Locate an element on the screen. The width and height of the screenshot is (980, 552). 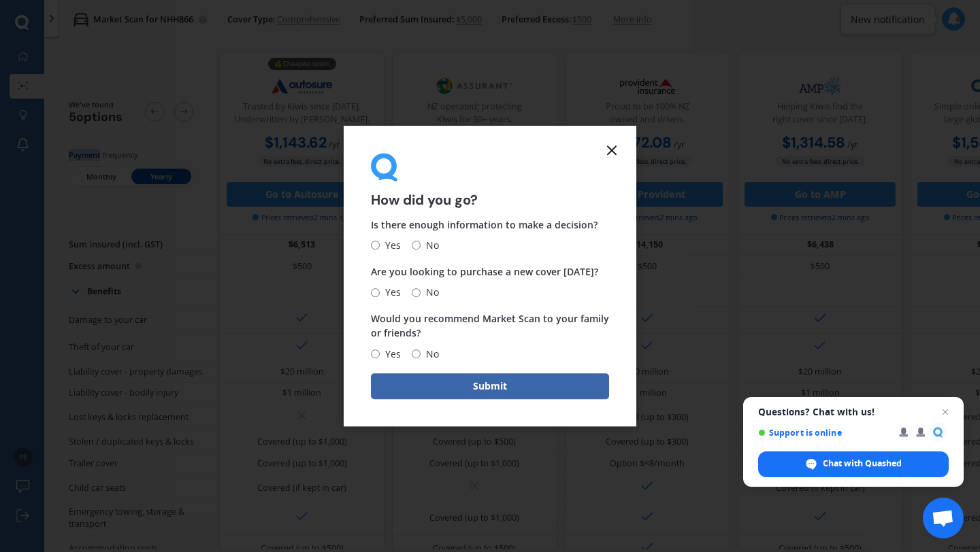
a: Open chat is located at coordinates (943, 518).